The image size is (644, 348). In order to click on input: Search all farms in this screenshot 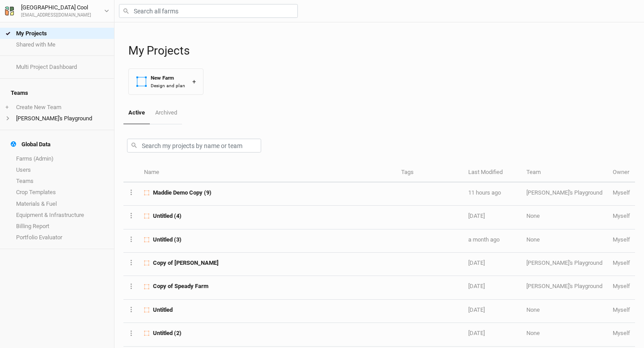, I will do `click(208, 11)`.